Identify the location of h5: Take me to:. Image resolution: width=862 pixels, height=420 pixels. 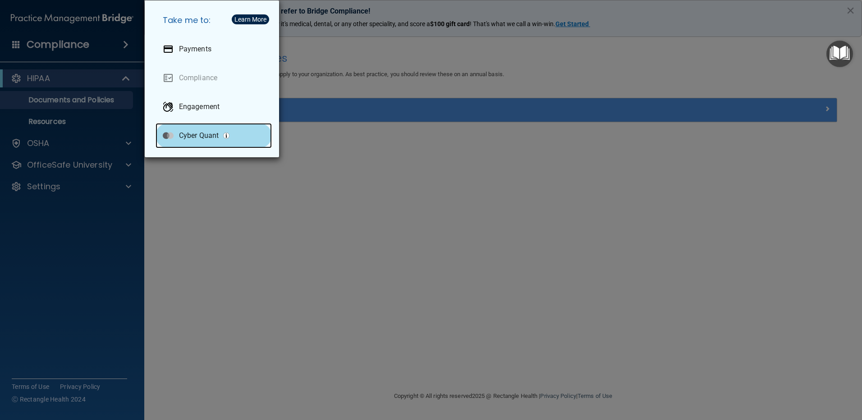
(214, 20).